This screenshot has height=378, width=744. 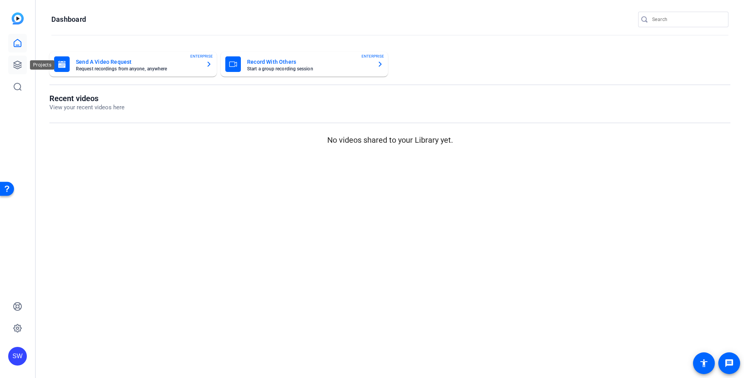 What do you see at coordinates (309, 69) in the screenshot?
I see `mat-card-subtitle: Start a group recording session` at bounding box center [309, 69].